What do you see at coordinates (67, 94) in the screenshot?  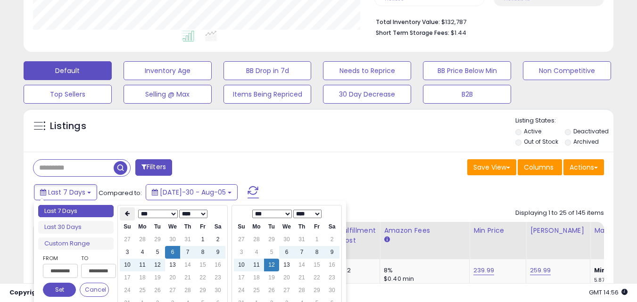 I see `button: Top Sellers` at bounding box center [67, 94].